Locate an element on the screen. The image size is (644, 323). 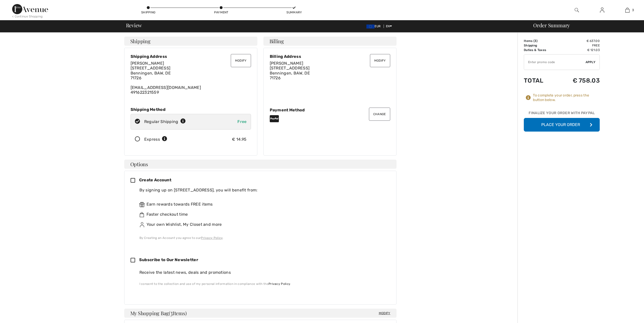
h4: My Shopping Bag is located at coordinates (260, 314).